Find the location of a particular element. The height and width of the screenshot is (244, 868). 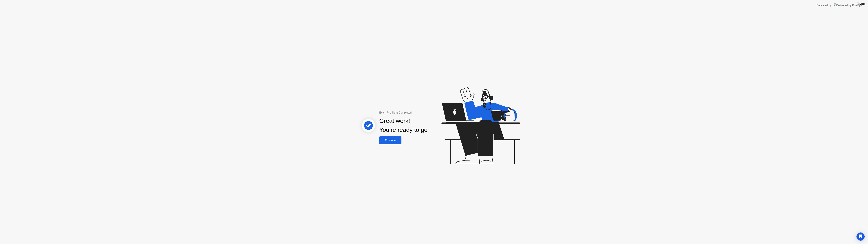

div: Delivered by is located at coordinates (824, 6).